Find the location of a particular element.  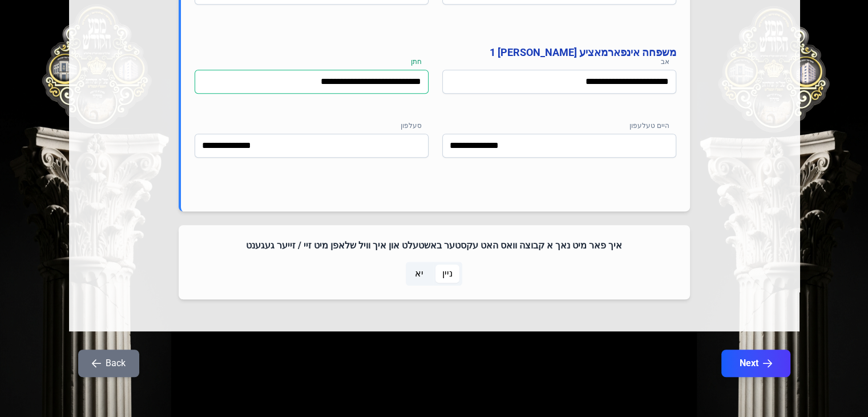

span: יא is located at coordinates (419, 274).